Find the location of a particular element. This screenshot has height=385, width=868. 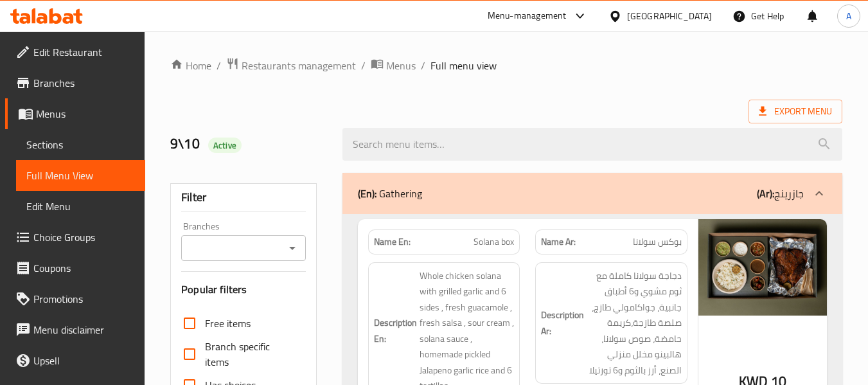

span: Restaurants management is located at coordinates (299, 66).